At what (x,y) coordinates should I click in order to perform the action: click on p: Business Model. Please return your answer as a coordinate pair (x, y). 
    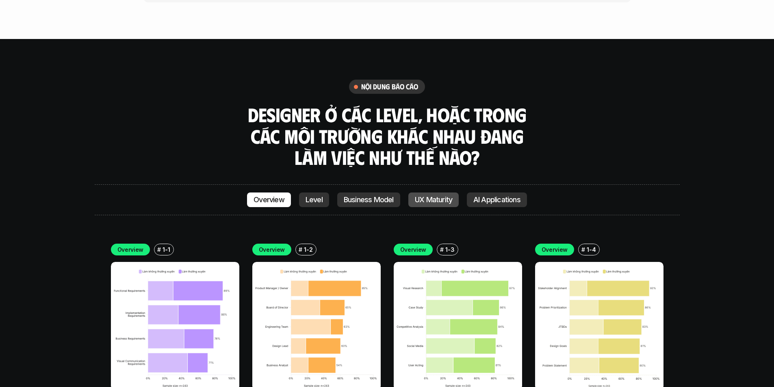
    Looking at the image, I should click on (368, 200).